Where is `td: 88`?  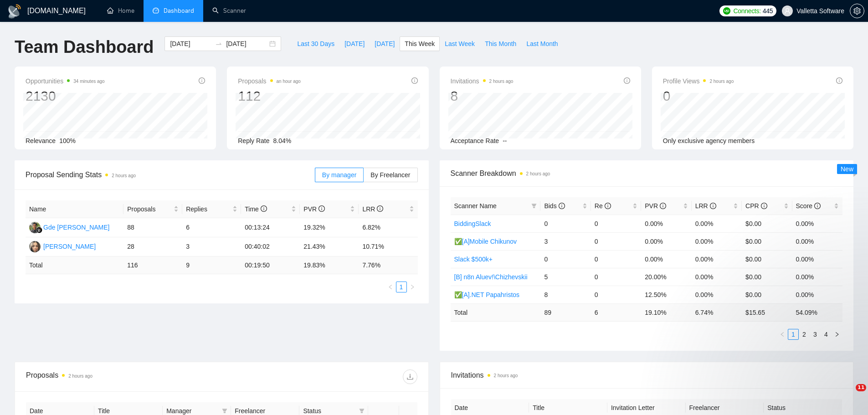 td: 88 is located at coordinates (153, 227).